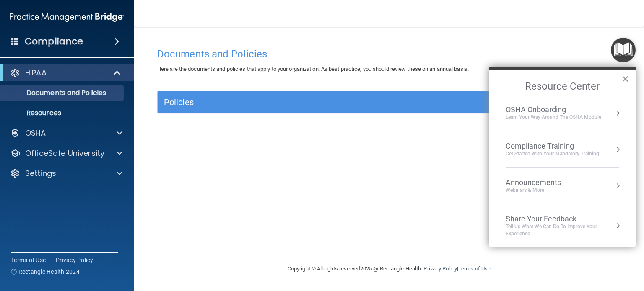 The width and height of the screenshot is (644, 291). I want to click on div: Share Your Feedback, so click(563, 219).